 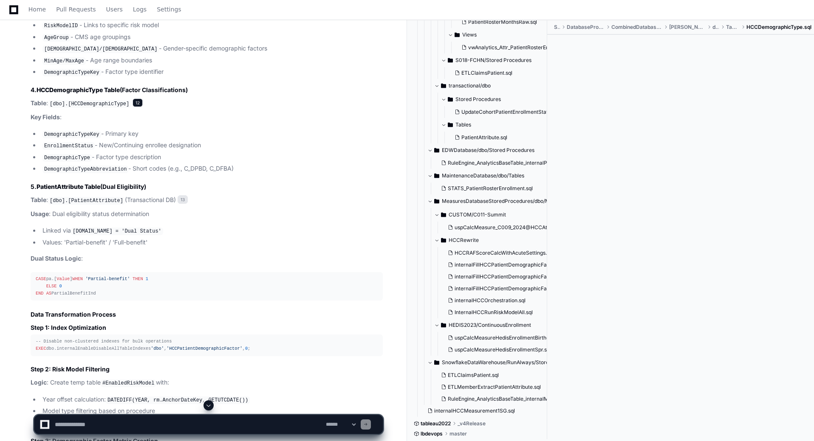 What do you see at coordinates (56, 258) in the screenshot?
I see `strong: Dual Status Logic` at bounding box center [56, 258].